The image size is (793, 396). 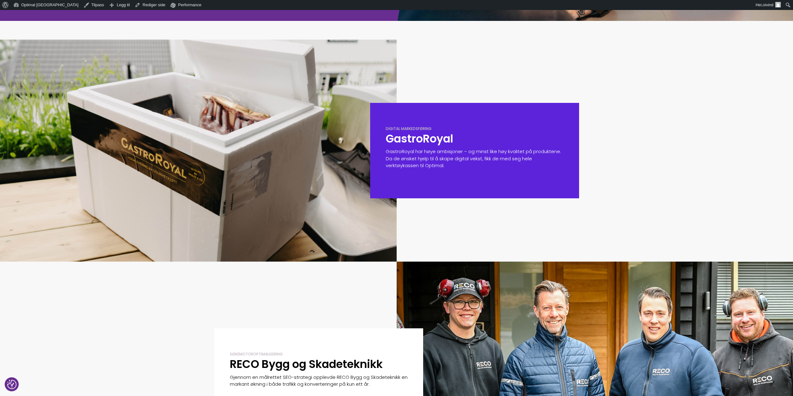 What do you see at coordinates (475, 139) in the screenshot?
I see `h2: GastroRoyal` at bounding box center [475, 139].